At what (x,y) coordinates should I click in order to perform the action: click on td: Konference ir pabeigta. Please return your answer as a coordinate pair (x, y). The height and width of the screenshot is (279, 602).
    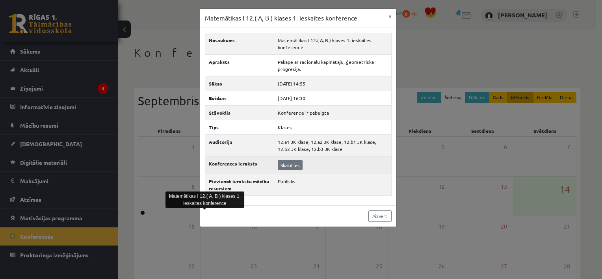
    Looking at the image, I should click on (332, 112).